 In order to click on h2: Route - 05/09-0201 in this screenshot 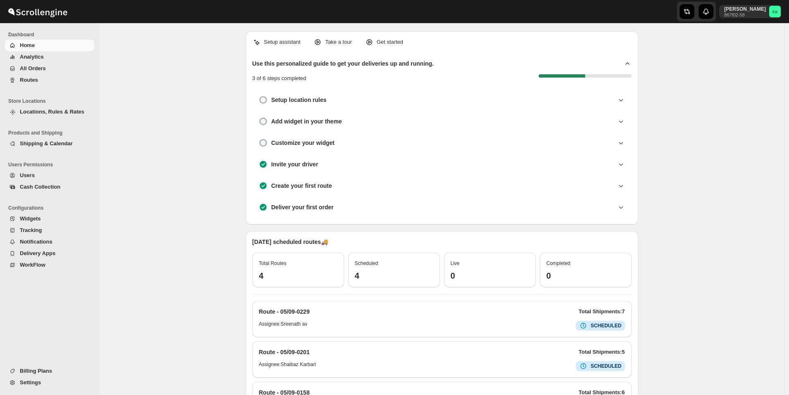, I will do `click(284, 352)`.